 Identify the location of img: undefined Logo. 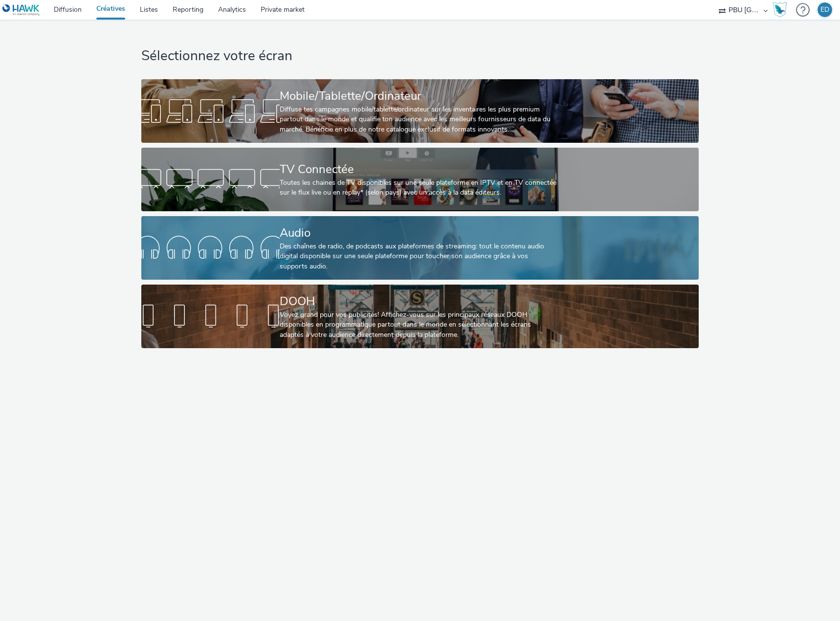
(21, 10).